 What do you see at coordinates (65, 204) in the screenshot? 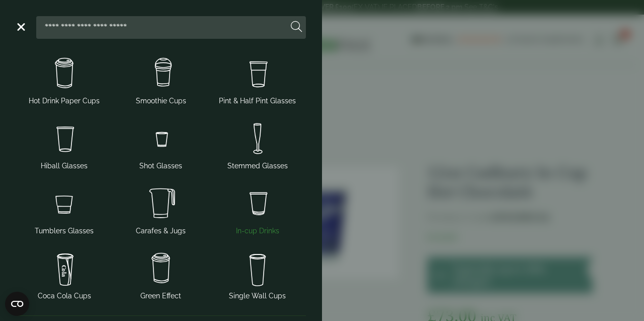
I see `img: Tumbler_glass.svg` at bounding box center [65, 204].